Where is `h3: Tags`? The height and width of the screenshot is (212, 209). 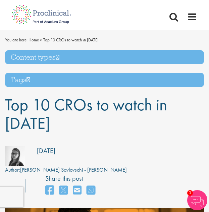 h3: Tags is located at coordinates (104, 80).